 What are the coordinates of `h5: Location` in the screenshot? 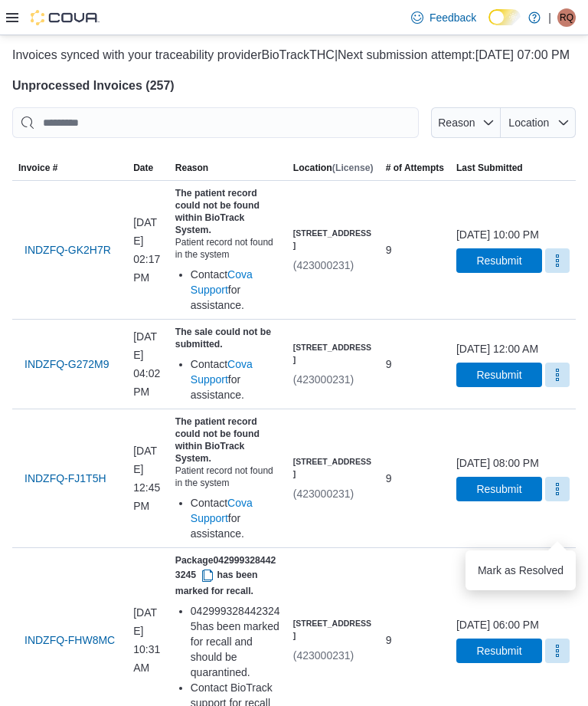 It's located at (333, 168).